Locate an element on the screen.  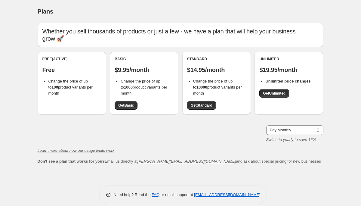
span: Get Basic is located at coordinates (126, 105).